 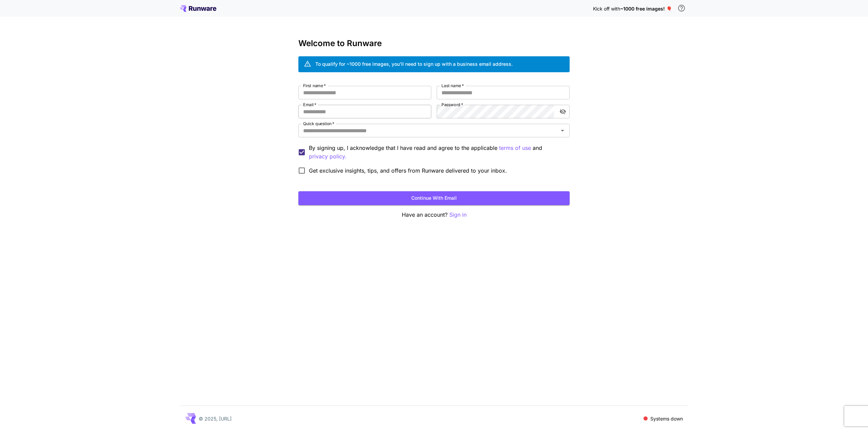 What do you see at coordinates (453, 85) in the screenshot?
I see `label: Last name` at bounding box center [453, 85].